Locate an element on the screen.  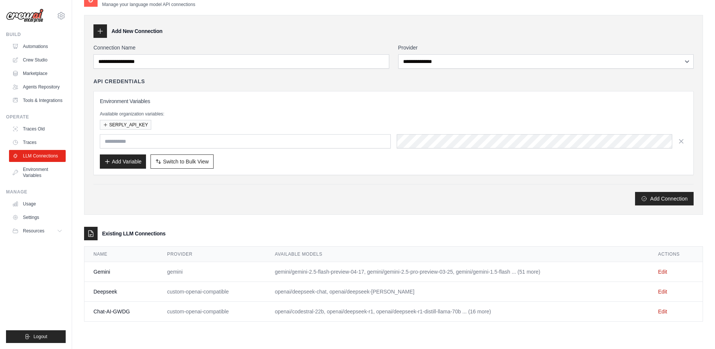
label: Connection Name is located at coordinates (241, 48).